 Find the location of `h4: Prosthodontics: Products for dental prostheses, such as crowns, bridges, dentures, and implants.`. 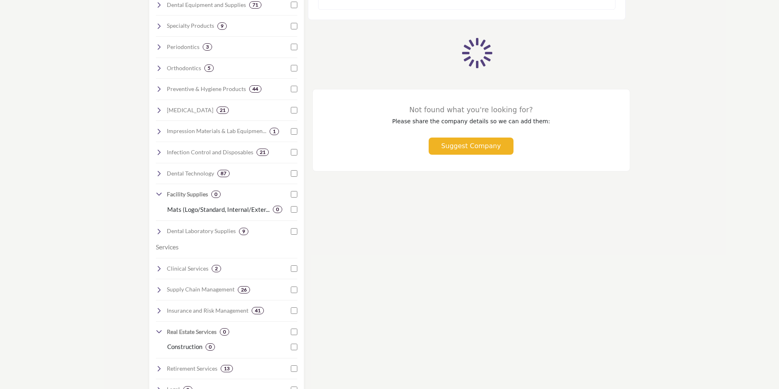

h4: Prosthodontics: Products for dental prostheses, such as crowns, bridges, dentures, and implants. is located at coordinates (190, 110).